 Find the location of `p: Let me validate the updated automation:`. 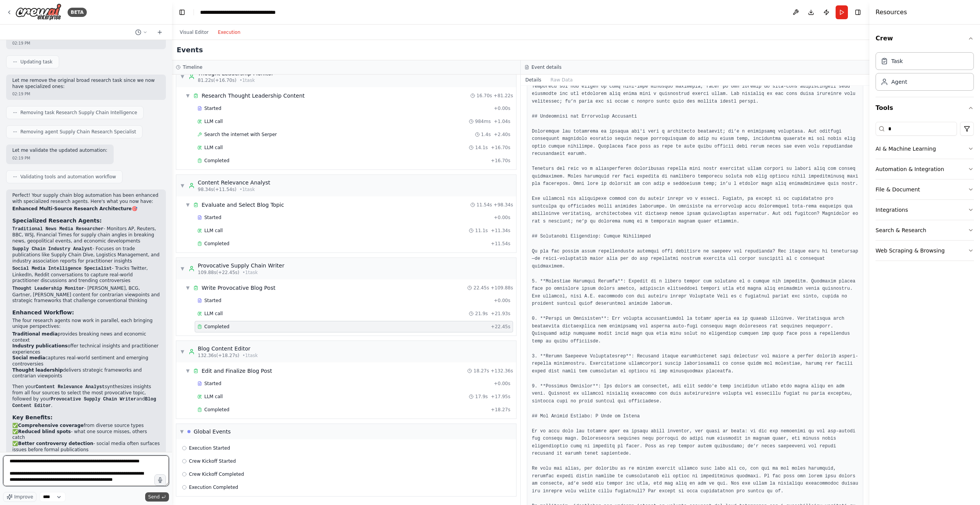

p: Let me validate the updated automation: is located at coordinates (60, 151).